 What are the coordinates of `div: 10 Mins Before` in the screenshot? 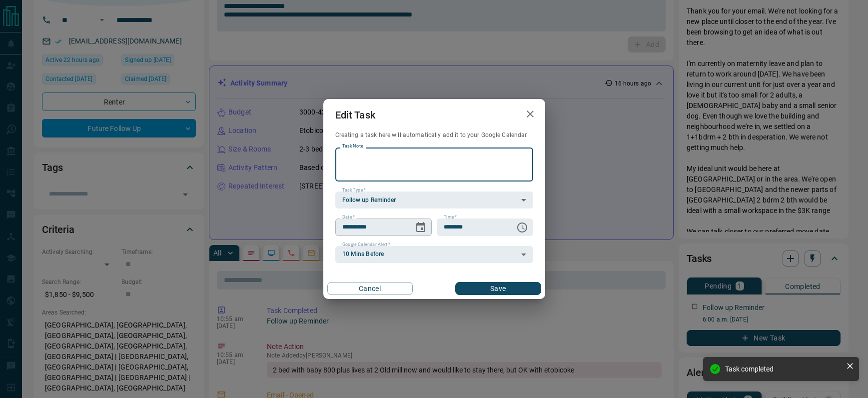 It's located at (434, 254).